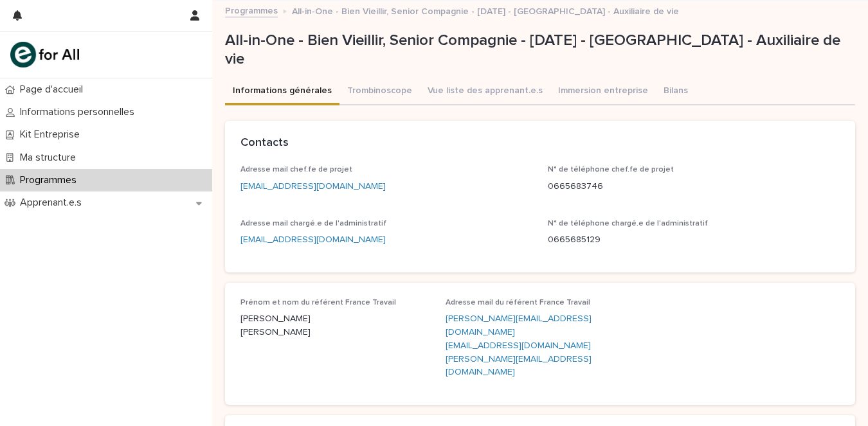 Image resolution: width=868 pixels, height=426 pixels. I want to click on h2: Contacts, so click(264, 143).